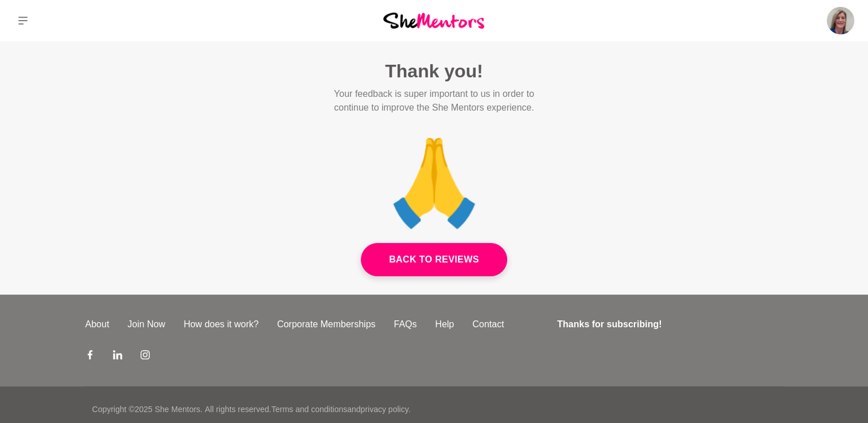  I want to click on a: Back to Reviews, so click(434, 260).